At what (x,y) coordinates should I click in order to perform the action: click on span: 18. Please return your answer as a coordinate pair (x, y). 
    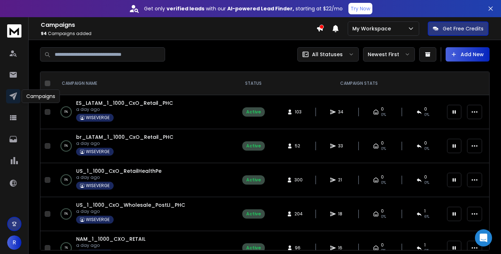
    Looking at the image, I should click on (342, 214).